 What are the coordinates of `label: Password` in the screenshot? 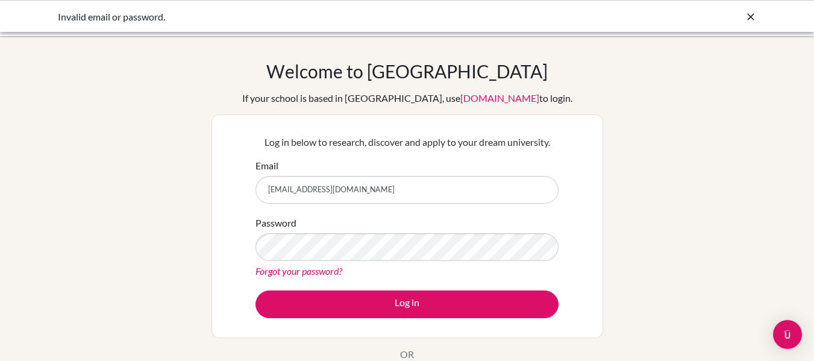 It's located at (276, 223).